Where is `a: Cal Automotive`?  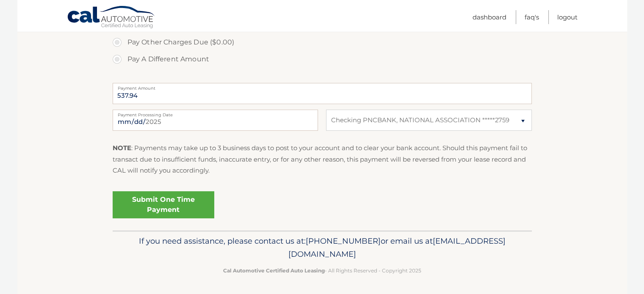 a: Cal Automotive is located at coordinates (112, 18).